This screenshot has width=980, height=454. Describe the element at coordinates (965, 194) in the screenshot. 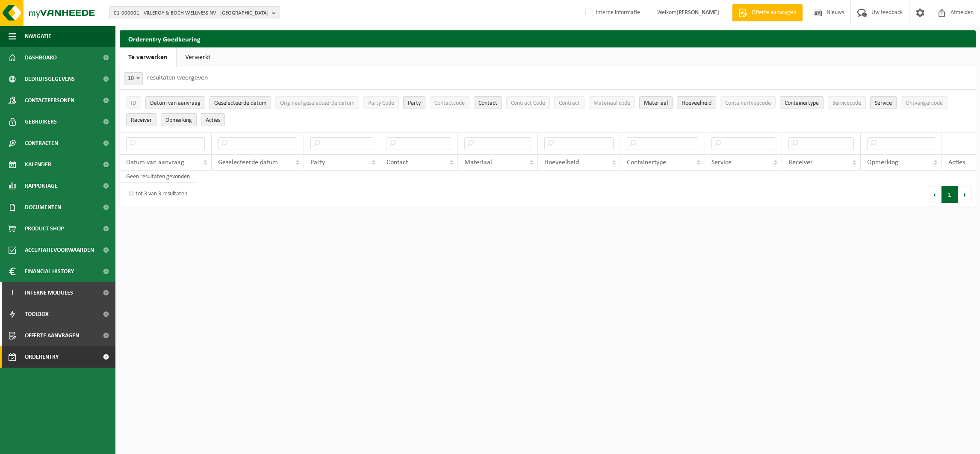

I see `button: Next` at that location.